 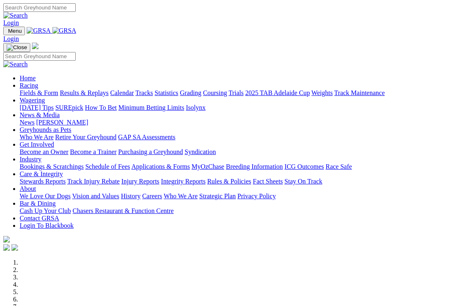 What do you see at coordinates (196, 107) in the screenshot?
I see `a: Isolynx` at bounding box center [196, 107].